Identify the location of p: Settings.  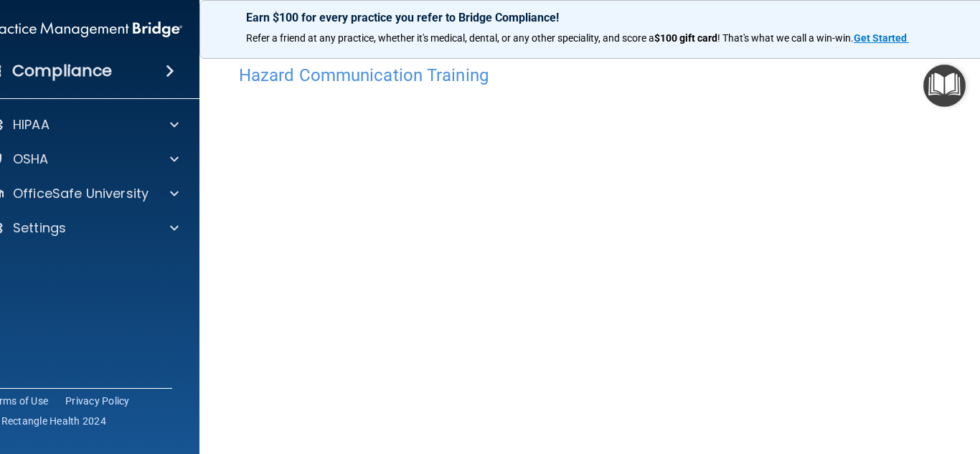
(40, 228).